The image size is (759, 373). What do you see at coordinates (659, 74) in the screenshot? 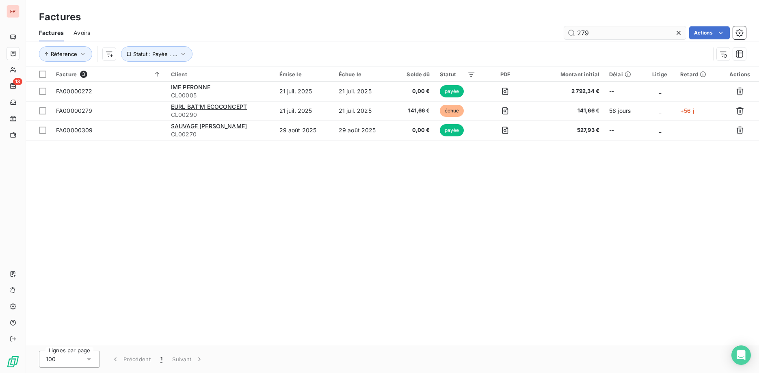
I see `div: Litige` at bounding box center [659, 74].